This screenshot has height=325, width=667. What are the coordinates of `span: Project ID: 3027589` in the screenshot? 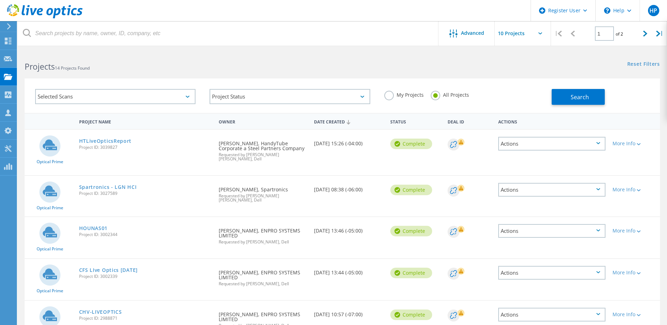 It's located at (145, 193).